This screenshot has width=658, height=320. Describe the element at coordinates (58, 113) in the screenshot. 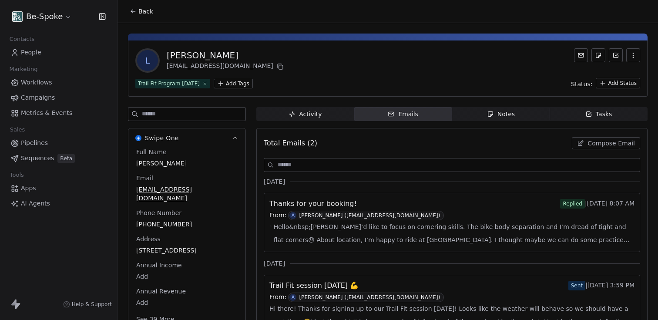

I see `a: Metrics & Events` at that location.